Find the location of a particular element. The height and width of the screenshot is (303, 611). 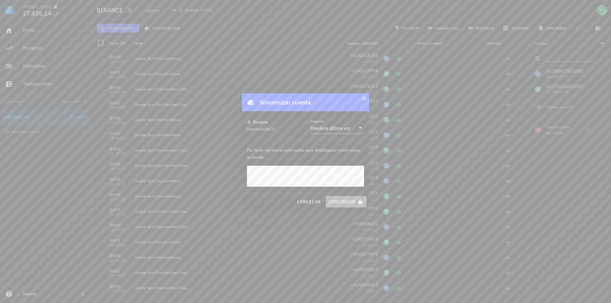

button: cancelar is located at coordinates (308, 201).